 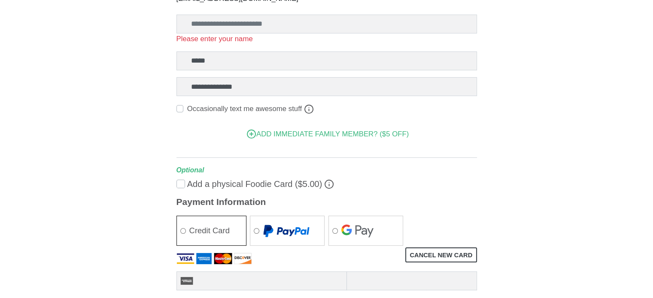 I want to click on button: Add immediate family member? ($5 off), so click(x=327, y=134).